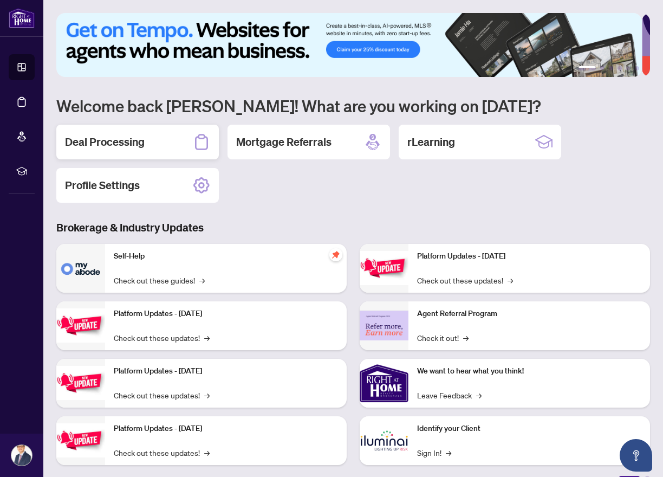  I want to click on button: 2, so click(602, 68).